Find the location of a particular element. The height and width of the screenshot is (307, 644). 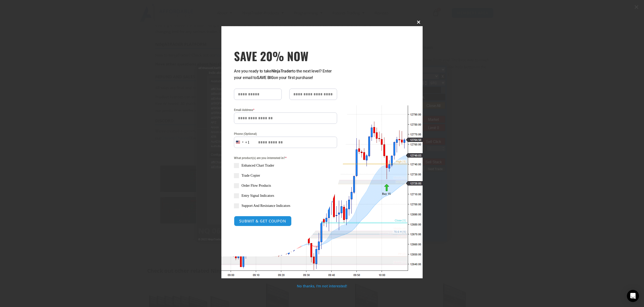

label: Order Flow Products is located at coordinates (286, 186).